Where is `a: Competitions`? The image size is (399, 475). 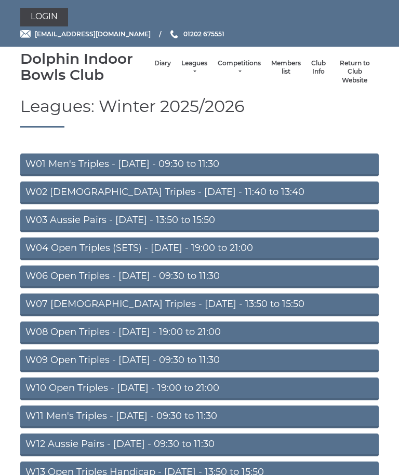 a: Competitions is located at coordinates (239, 67).